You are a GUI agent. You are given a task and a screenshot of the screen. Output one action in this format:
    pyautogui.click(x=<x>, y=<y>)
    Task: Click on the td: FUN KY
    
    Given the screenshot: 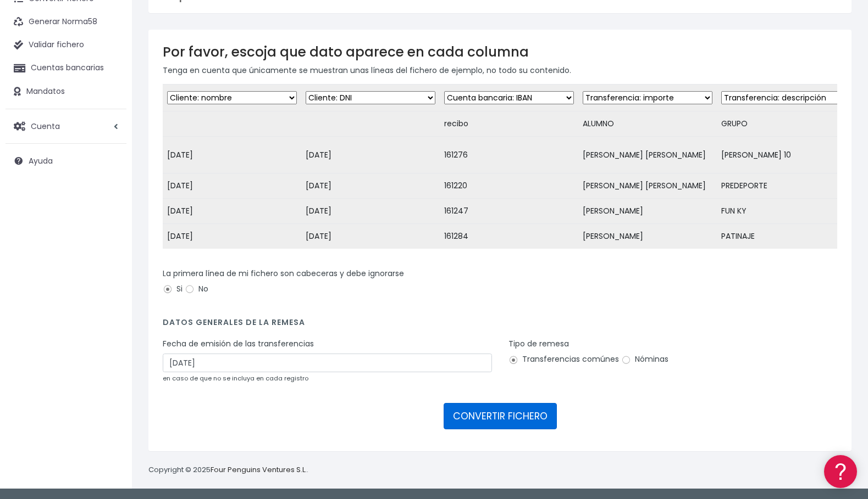 What is the action you would take?
    pyautogui.click(x=786, y=211)
    